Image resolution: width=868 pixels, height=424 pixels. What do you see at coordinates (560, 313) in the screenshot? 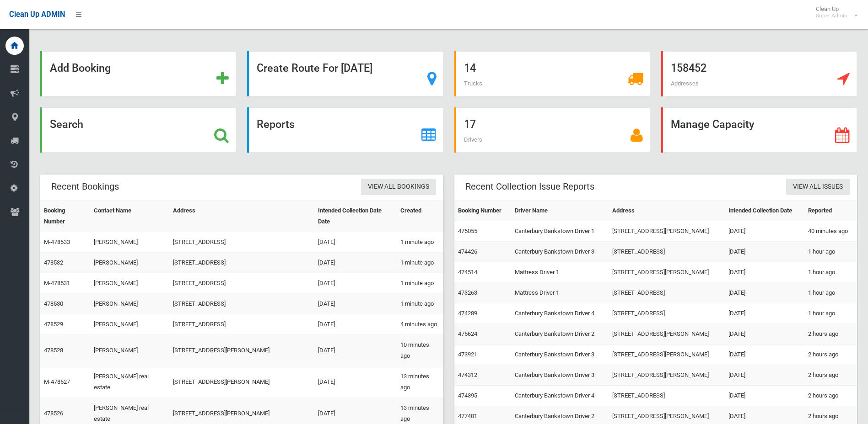
I see `td: Canterbury Bankstown Driver 4` at bounding box center [560, 313].